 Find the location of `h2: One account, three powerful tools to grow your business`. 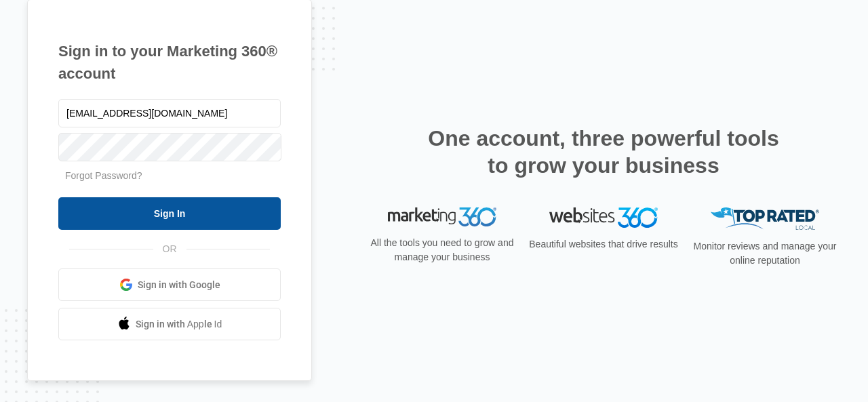

h2: One account, three powerful tools to grow your business is located at coordinates (604, 152).